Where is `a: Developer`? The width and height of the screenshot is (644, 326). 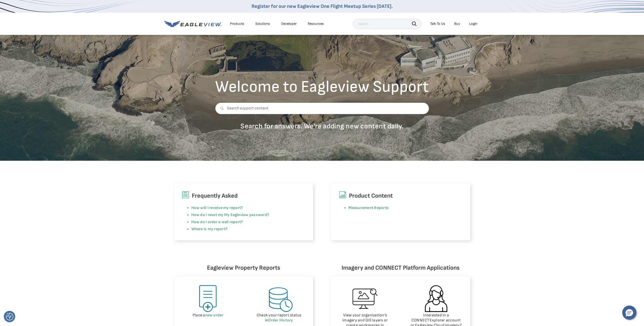 a: Developer is located at coordinates (289, 24).